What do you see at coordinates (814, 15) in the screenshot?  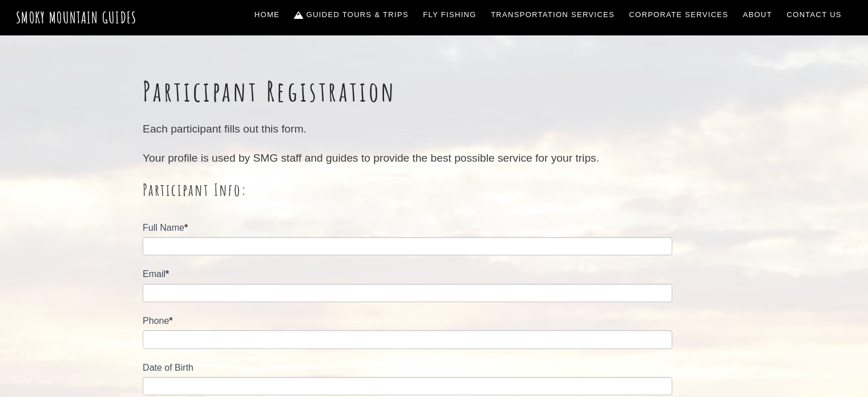 I see `a: Contact Us` at bounding box center [814, 15].